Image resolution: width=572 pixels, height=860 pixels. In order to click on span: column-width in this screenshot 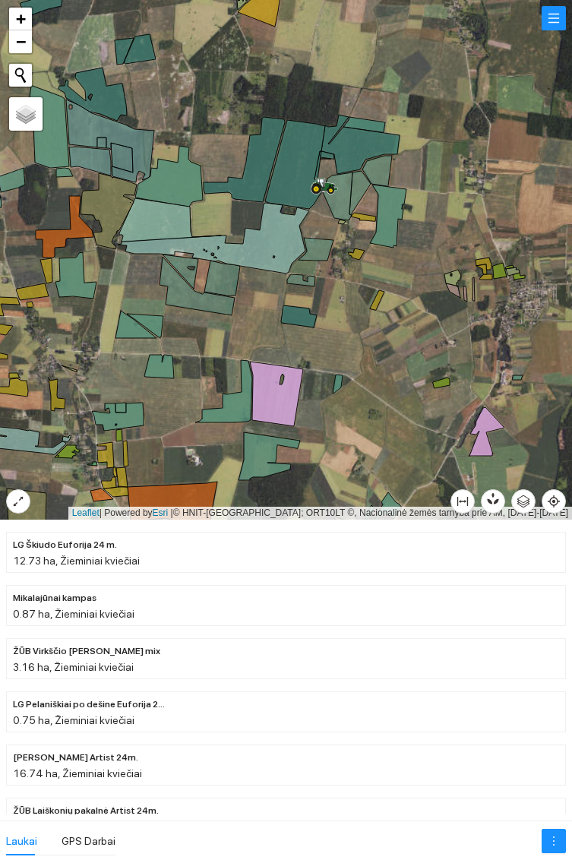, I will do `click(463, 501)`.